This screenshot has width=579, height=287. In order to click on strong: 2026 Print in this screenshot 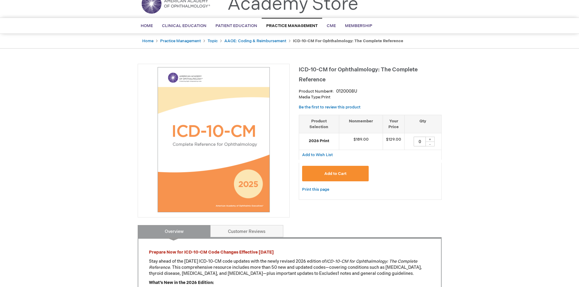, I will do `click(319, 141)`.